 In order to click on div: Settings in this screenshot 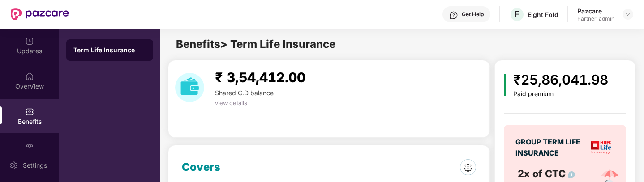, I will do `click(35, 165)`.